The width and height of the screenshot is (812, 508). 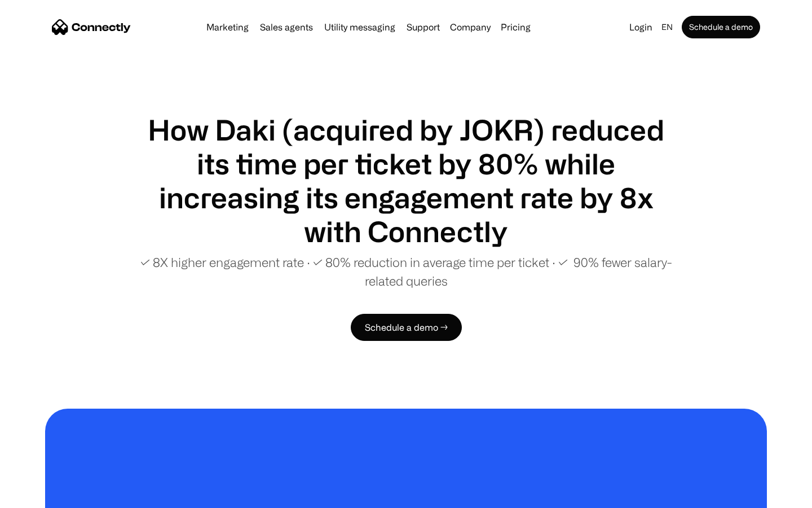 I want to click on a: Schedule a demo →, so click(x=406, y=327).